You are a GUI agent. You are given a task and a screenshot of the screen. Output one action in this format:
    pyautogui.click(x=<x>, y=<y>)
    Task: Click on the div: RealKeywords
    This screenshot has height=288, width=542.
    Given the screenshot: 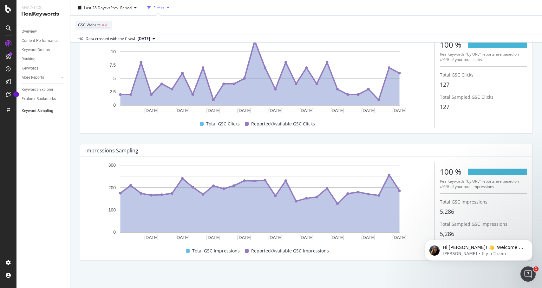 What is the action you would take?
    pyautogui.click(x=43, y=14)
    